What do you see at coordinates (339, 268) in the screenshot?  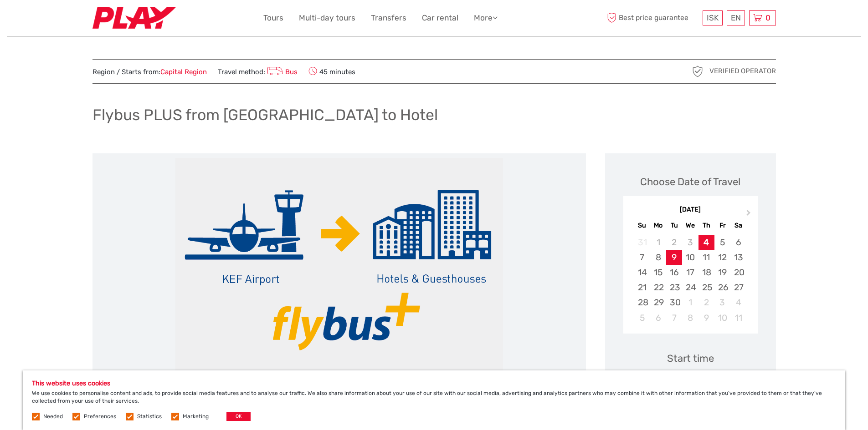 I see `img: a771a4b2aca44685afd228bf32f054e4_main_slider.png` at bounding box center [339, 268].